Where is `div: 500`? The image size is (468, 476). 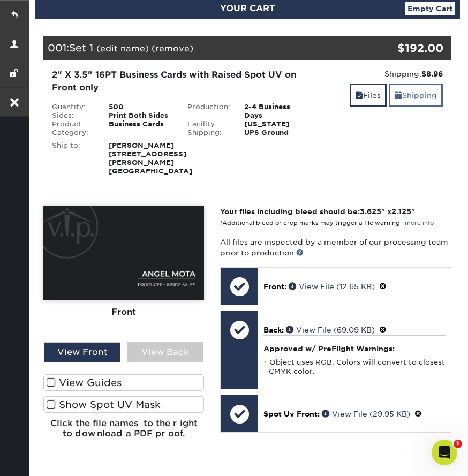
div: 500 is located at coordinates (140, 107).